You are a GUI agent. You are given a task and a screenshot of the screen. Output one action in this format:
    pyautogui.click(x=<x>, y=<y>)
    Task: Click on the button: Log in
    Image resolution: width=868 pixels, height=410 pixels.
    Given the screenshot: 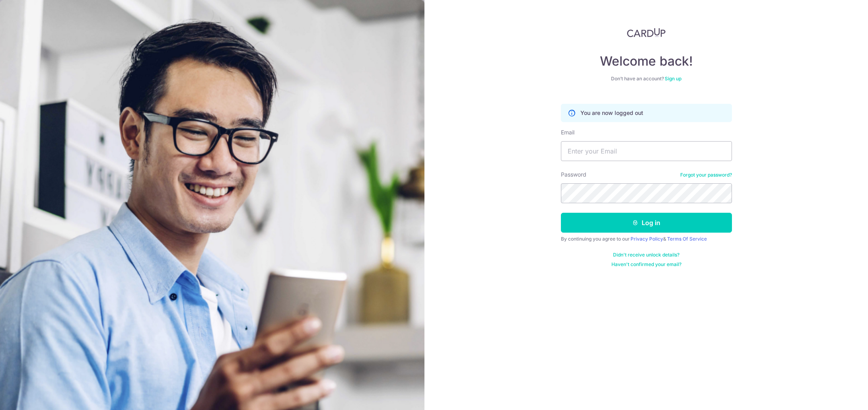 What is the action you would take?
    pyautogui.click(x=647, y=223)
    